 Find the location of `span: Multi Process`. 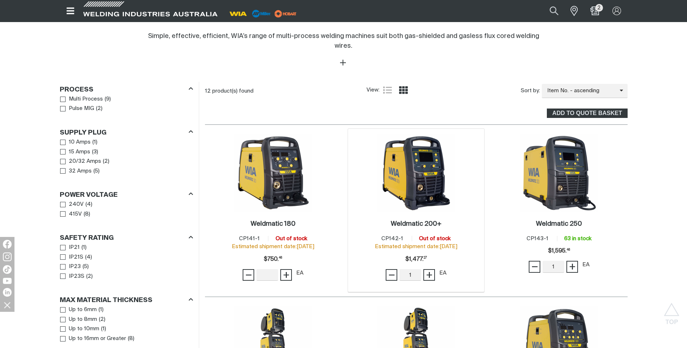

span: Multi Process is located at coordinates (86, 99).